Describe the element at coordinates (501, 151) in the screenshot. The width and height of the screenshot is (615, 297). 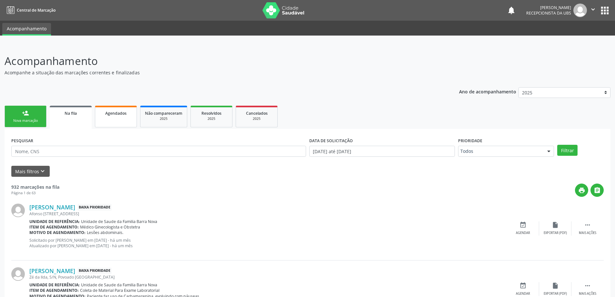
I see `span: Todos` at that location.